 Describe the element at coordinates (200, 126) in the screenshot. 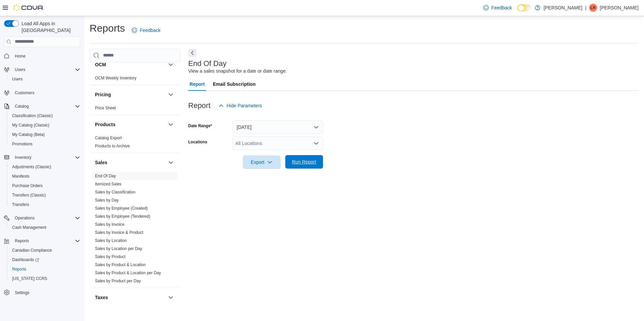

I see `label: Date Range` at that location.